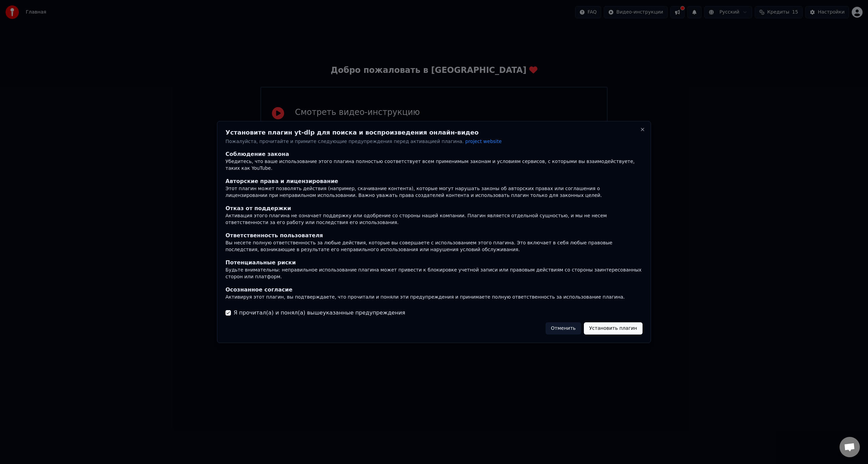 The width and height of the screenshot is (868, 464). What do you see at coordinates (613, 328) in the screenshot?
I see `button: Установить плагин` at bounding box center [613, 328].